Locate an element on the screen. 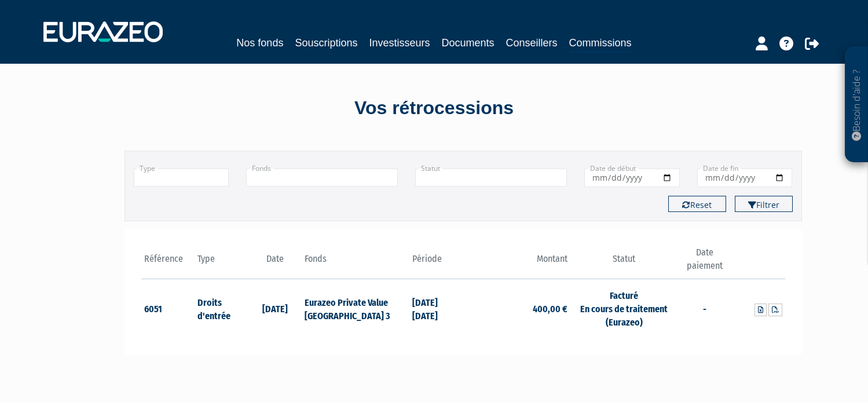  div: Vos rétrocessions is located at coordinates (434, 108).